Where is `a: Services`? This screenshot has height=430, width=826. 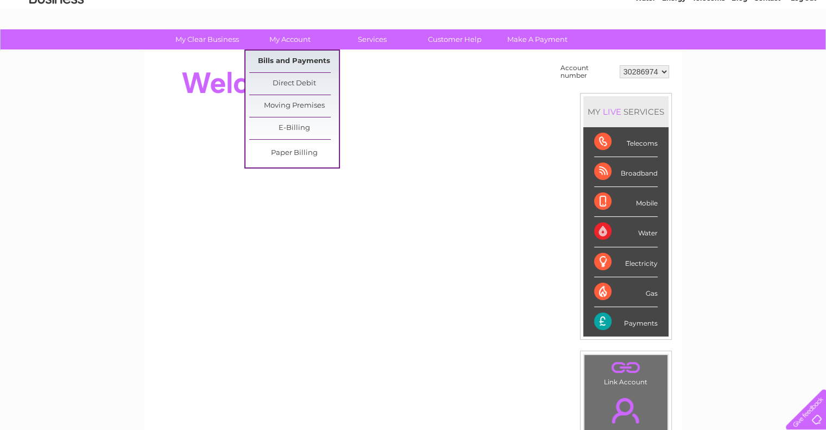 a: Services is located at coordinates (372, 39).